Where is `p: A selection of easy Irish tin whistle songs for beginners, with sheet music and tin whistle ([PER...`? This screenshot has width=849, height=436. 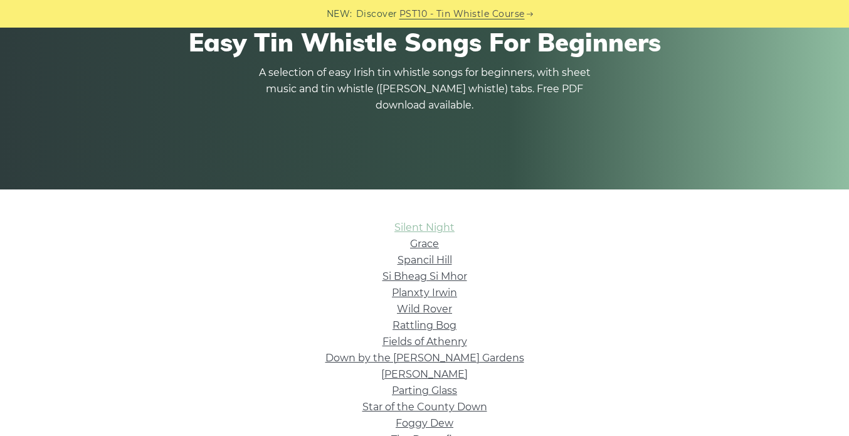 p: A selection of easy Irish tin whistle songs for beginners, with sheet music and tin whistle ([PER... is located at coordinates (425, 89).